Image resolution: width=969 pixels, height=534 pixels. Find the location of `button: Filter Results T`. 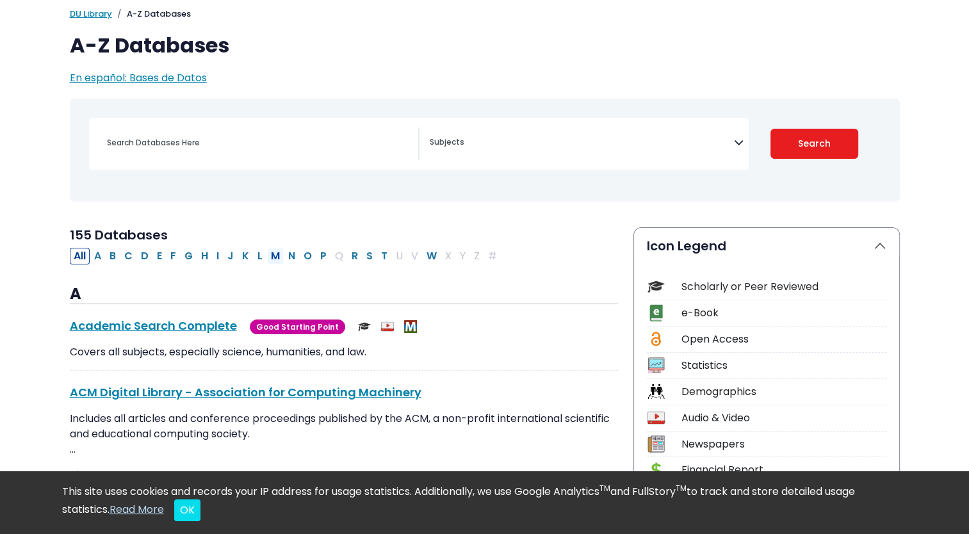

button: Filter Results T is located at coordinates (384, 256).